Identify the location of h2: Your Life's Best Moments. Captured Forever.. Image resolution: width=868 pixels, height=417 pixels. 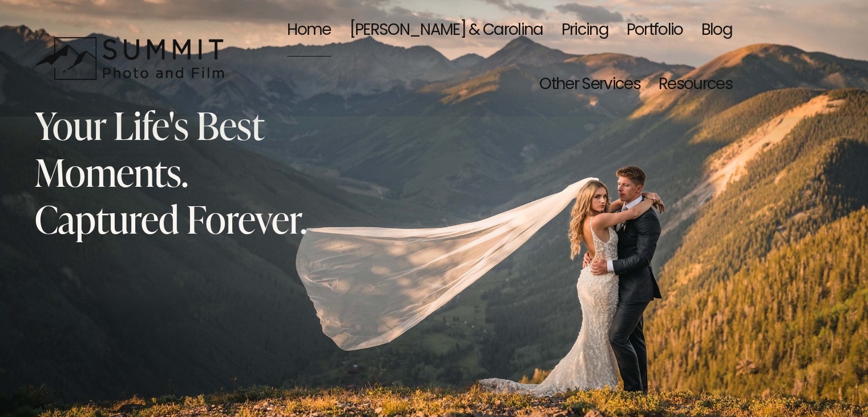
(182, 172).